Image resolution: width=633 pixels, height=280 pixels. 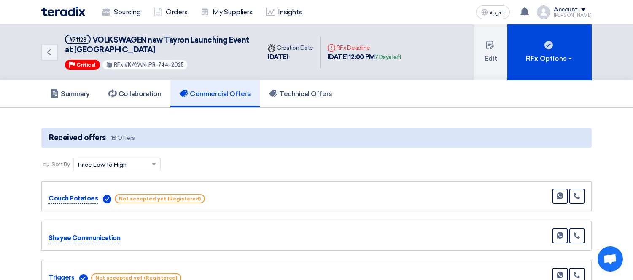 What do you see at coordinates (226, 12) in the screenshot?
I see `a: My Suppliers` at bounding box center [226, 12].